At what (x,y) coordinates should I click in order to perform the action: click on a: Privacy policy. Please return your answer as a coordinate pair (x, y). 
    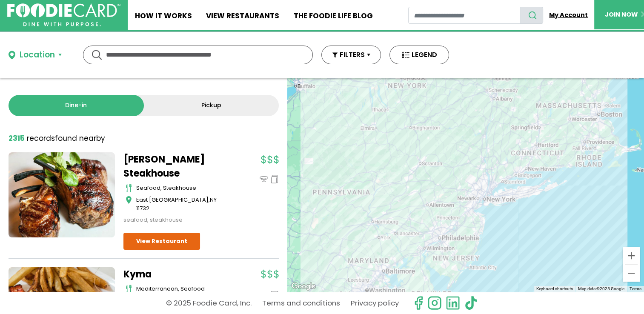
    Looking at the image, I should click on (374, 303).